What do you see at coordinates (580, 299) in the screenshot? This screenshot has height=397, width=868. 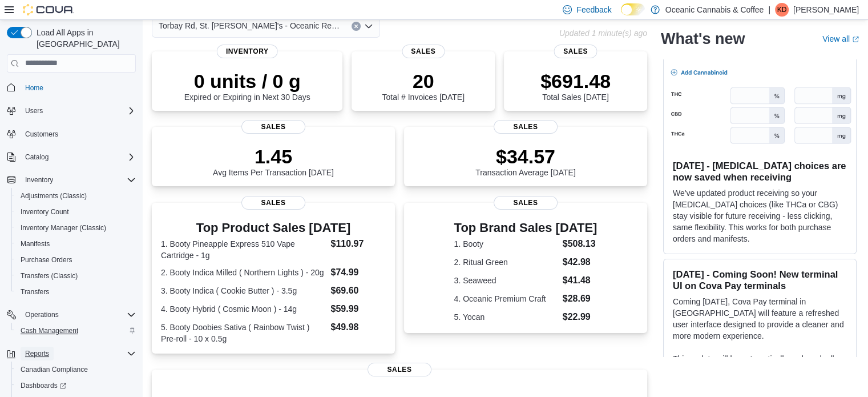 I see `dd: $28.69` at bounding box center [580, 299].